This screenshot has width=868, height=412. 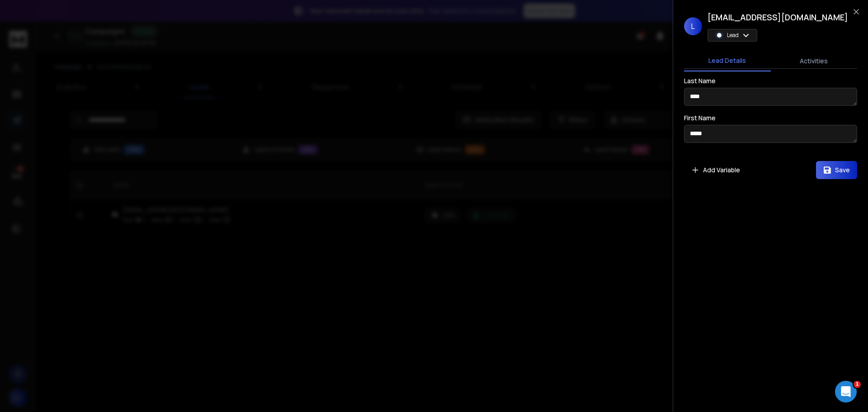 I want to click on p: Lead, so click(x=733, y=35).